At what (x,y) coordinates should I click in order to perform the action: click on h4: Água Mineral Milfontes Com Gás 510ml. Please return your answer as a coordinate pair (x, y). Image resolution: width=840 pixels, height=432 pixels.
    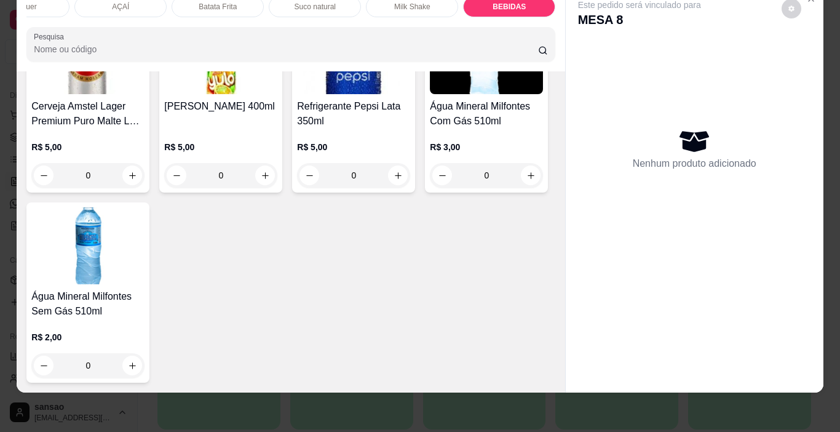
    Looking at the image, I should click on (487, 114).